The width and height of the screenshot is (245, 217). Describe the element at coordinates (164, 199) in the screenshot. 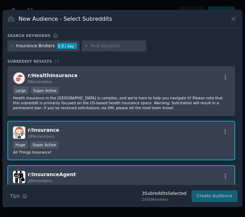

I see `div: 245k Members` at that location.